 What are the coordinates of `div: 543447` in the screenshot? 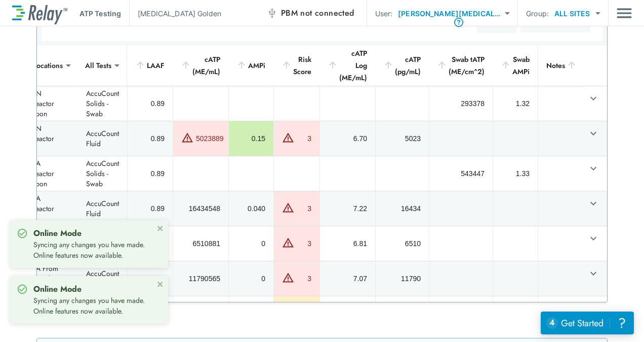 It's located at (461, 173).